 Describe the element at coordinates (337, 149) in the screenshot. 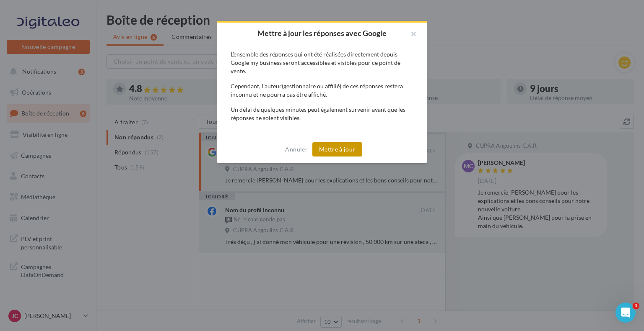

I see `button: Mettre à jour` at that location.